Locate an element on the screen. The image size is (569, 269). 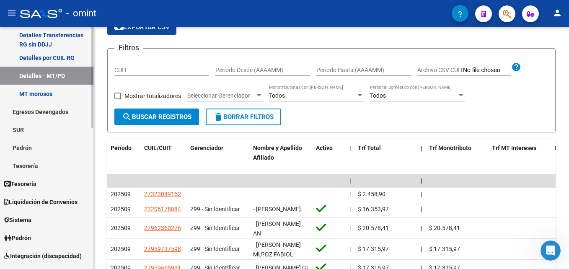
mat-icon: help is located at coordinates (517, 67).